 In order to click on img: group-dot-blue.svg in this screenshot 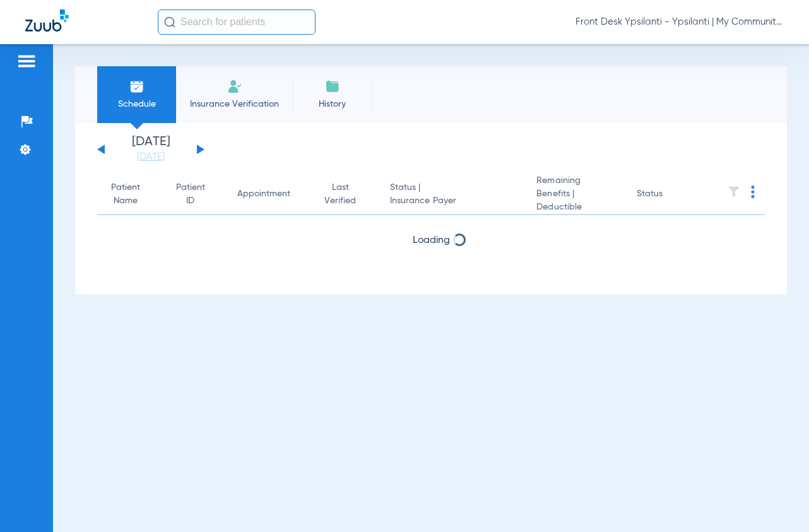, I will do `click(753, 192)`.